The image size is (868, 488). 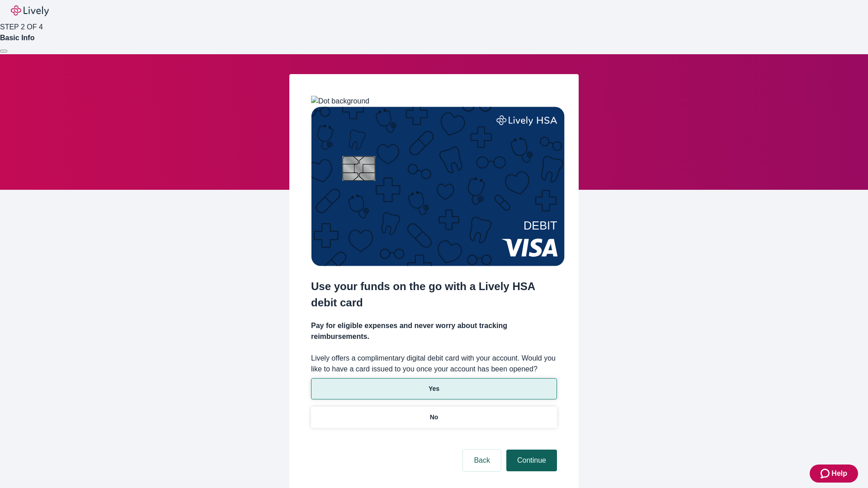 I want to click on button: Continue, so click(x=532, y=460).